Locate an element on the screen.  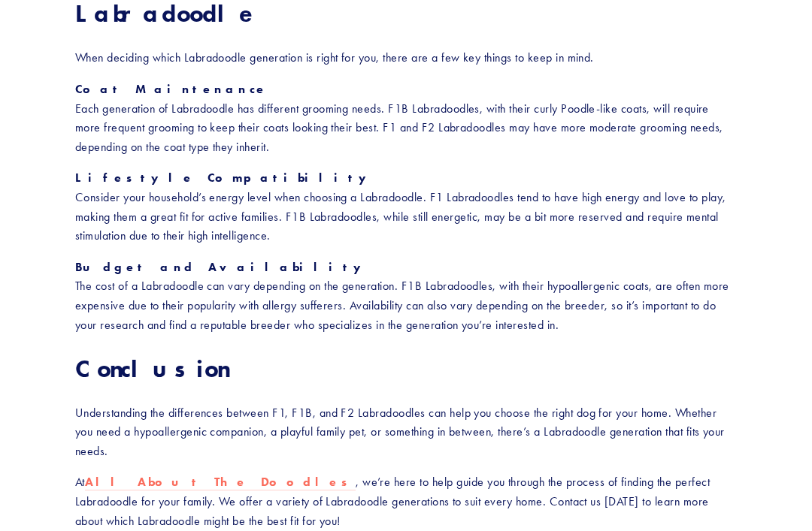
a: All About The Doodles is located at coordinates (221, 483).